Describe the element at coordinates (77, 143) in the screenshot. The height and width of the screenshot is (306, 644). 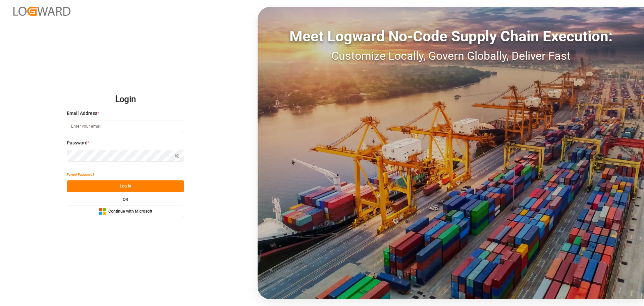
I see `span: Password` at that location.